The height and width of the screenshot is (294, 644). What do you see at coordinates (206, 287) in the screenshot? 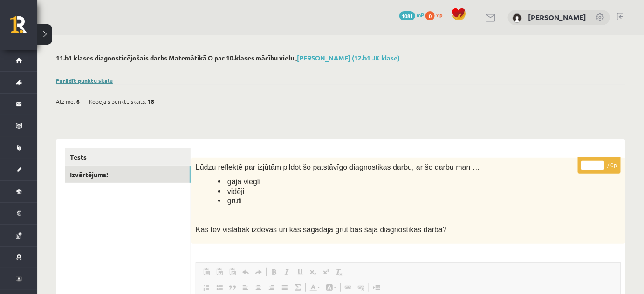
I see `a: Ievietot/noņemt numurētu sarakstu` at bounding box center [206, 287].